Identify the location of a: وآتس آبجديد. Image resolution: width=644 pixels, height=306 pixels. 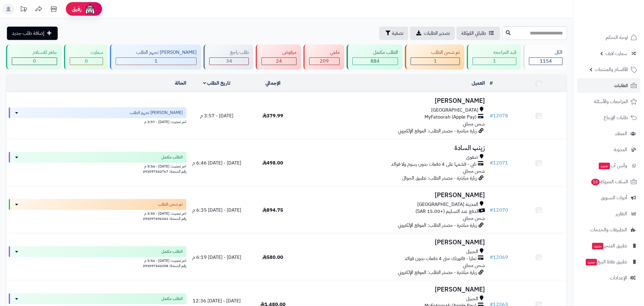
(608, 166).